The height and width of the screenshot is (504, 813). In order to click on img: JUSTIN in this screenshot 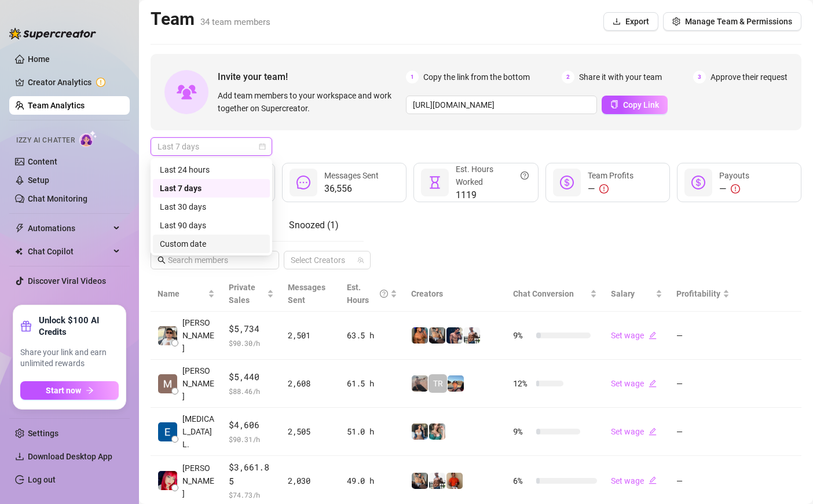, I will do `click(472, 335)`.